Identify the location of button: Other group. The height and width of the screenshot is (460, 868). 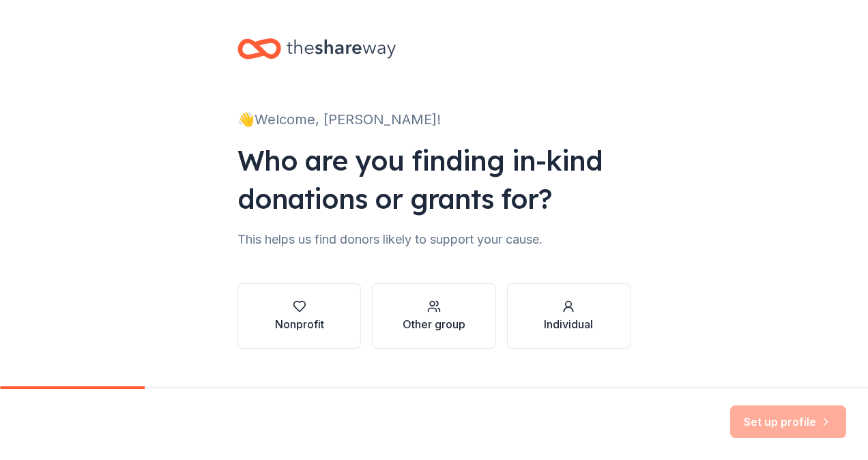
(433, 316).